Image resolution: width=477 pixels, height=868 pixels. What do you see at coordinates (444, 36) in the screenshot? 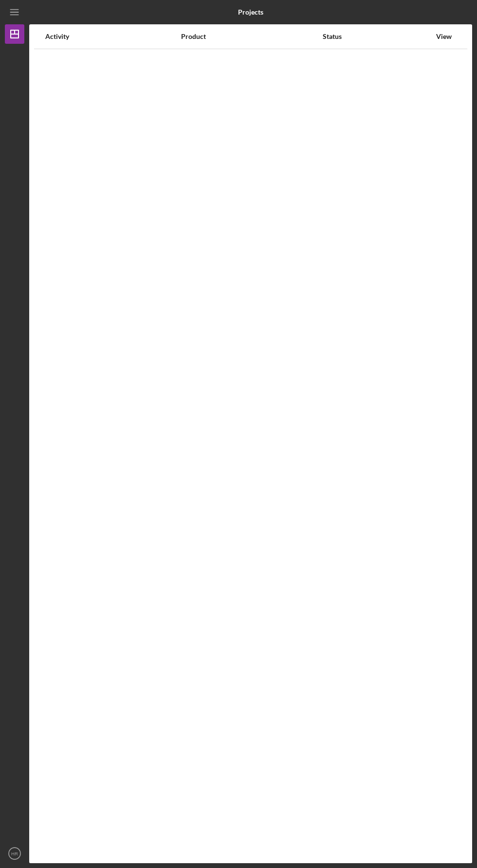
I see `div: View` at bounding box center [444, 36].